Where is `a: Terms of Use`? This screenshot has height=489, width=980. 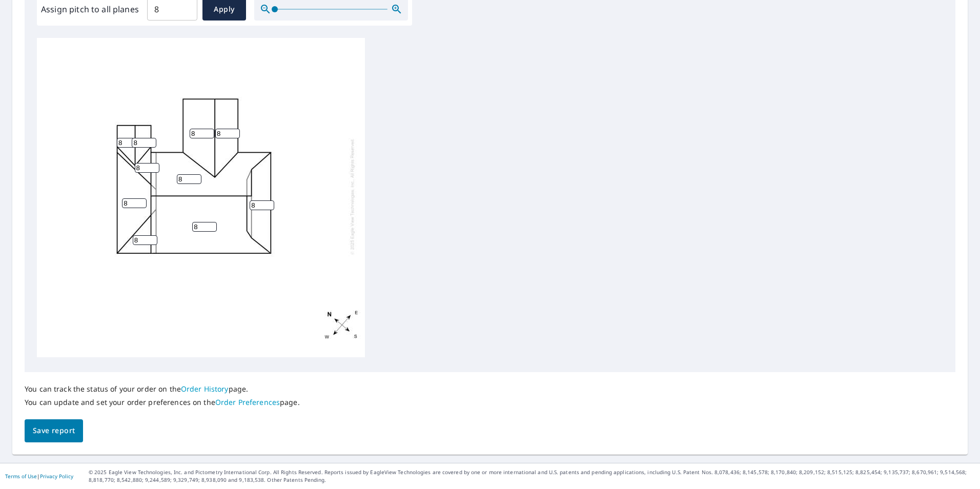
a: Terms of Use is located at coordinates (21, 477).